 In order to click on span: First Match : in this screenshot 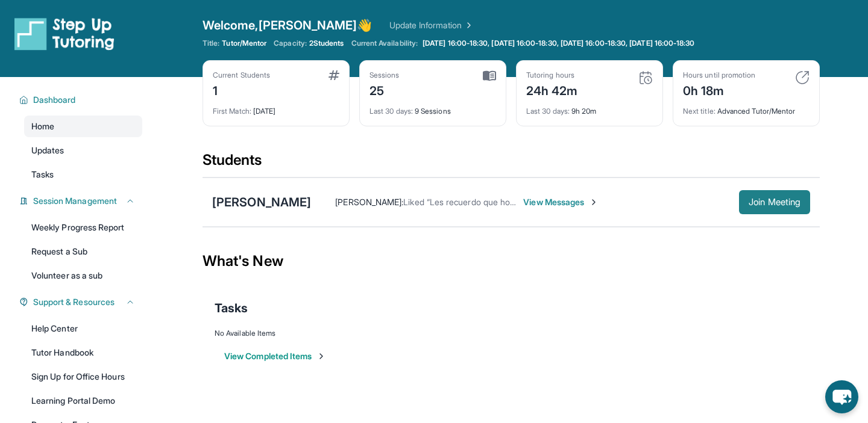, I will do `click(232, 110)`.